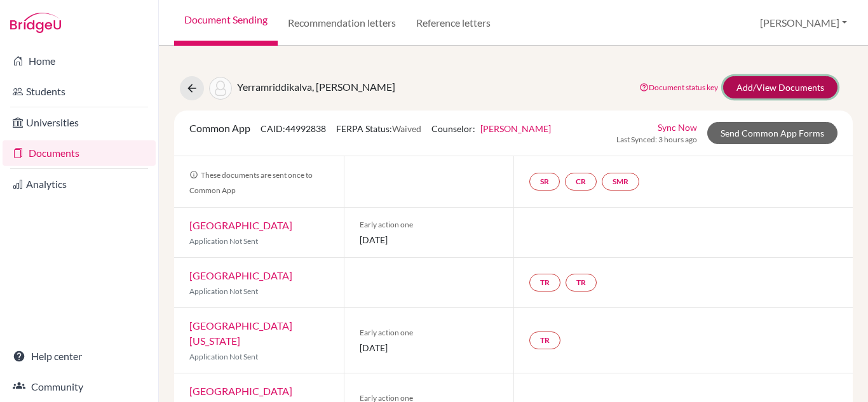 This screenshot has width=868, height=402. What do you see at coordinates (251, 182) in the screenshot?
I see `span: These documents are sent once to Common App` at bounding box center [251, 182].